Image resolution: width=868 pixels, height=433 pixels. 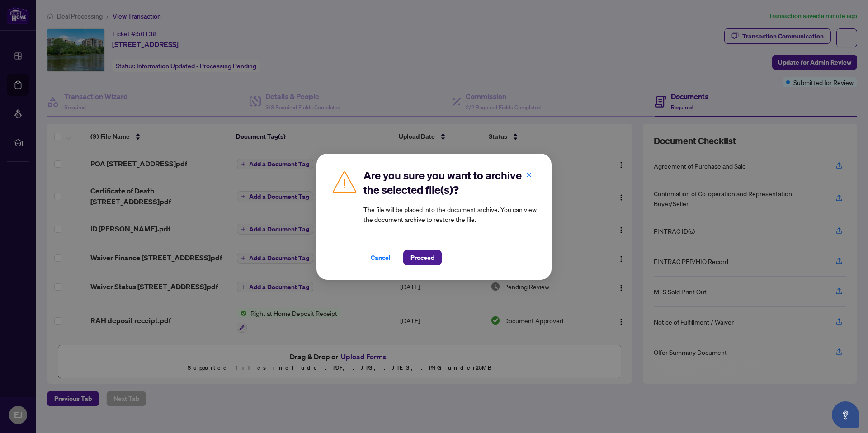 What do you see at coordinates (450, 183) in the screenshot?
I see `h2: Are you sure you want to archive the selected file(s)?` at bounding box center [450, 183].